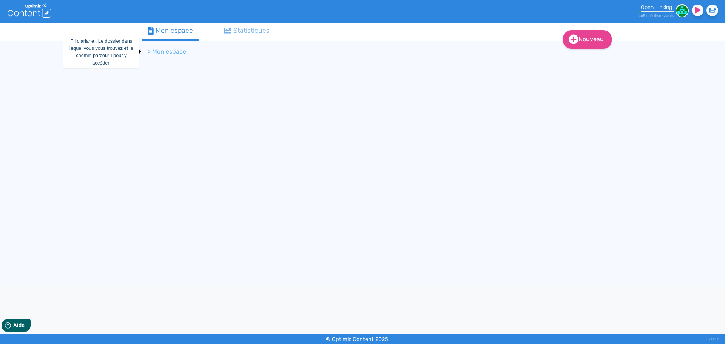 The image size is (725, 344). I want to click on li: > Mon espace, so click(167, 52).